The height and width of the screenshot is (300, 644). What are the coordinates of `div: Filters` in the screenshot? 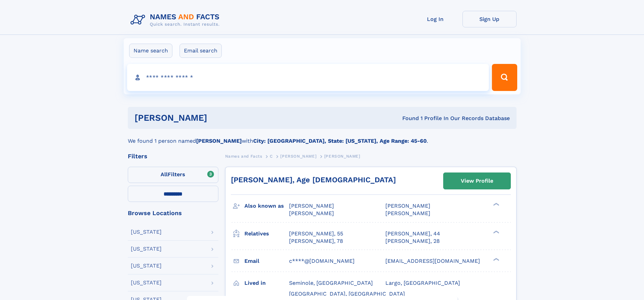 It's located at (173, 156).